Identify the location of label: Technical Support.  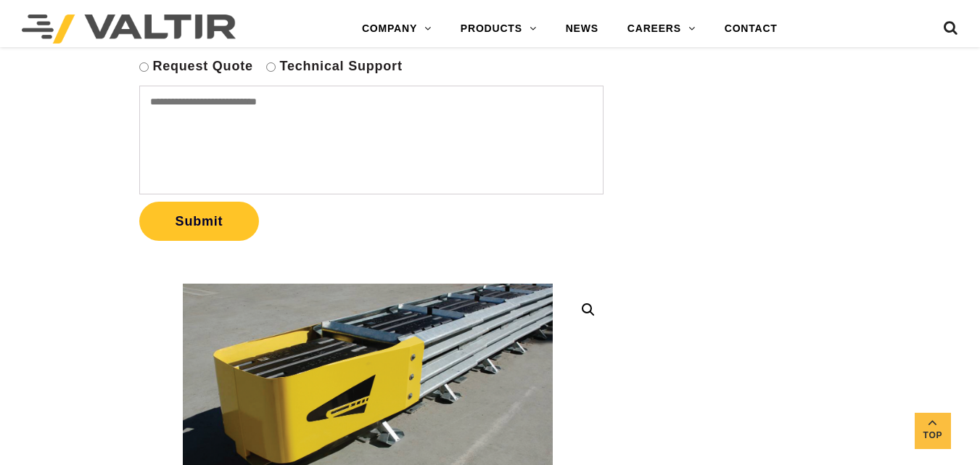
(340, 66).